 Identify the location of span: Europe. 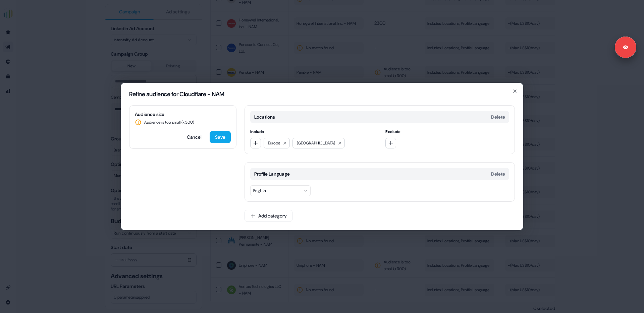
(274, 143).